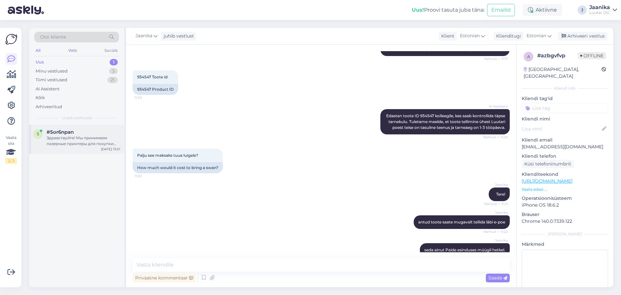 Image resolution: width=621 pixels, height=295 pixels. What do you see at coordinates (565, 156) in the screenshot?
I see `p: Kliendi telefon` at bounding box center [565, 156].